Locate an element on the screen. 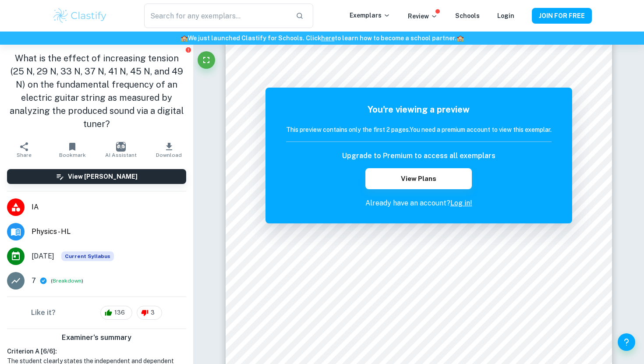 The height and width of the screenshot is (364, 644). p: Review is located at coordinates (423, 16).